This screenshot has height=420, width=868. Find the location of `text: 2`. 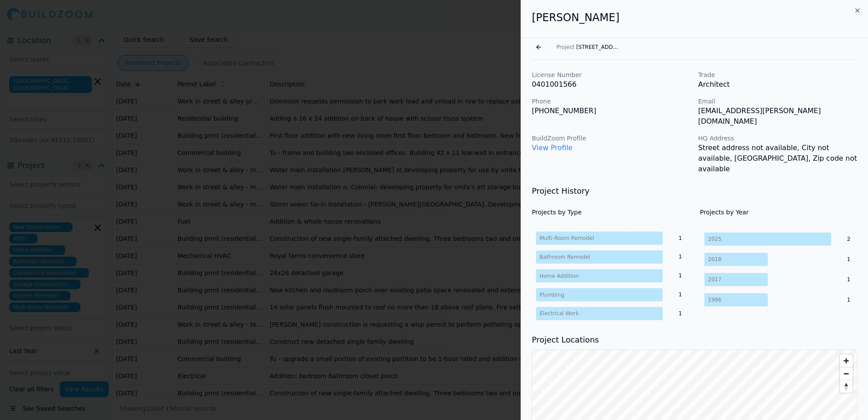

text: 2 is located at coordinates (848, 239).